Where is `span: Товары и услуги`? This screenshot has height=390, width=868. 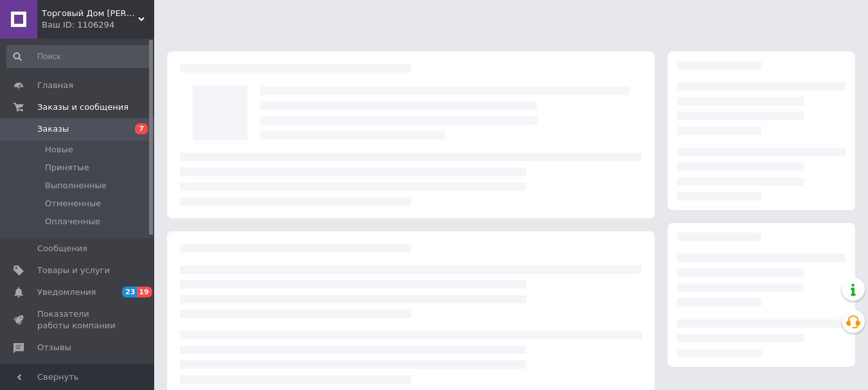 span: Товары и услуги is located at coordinates (73, 270).